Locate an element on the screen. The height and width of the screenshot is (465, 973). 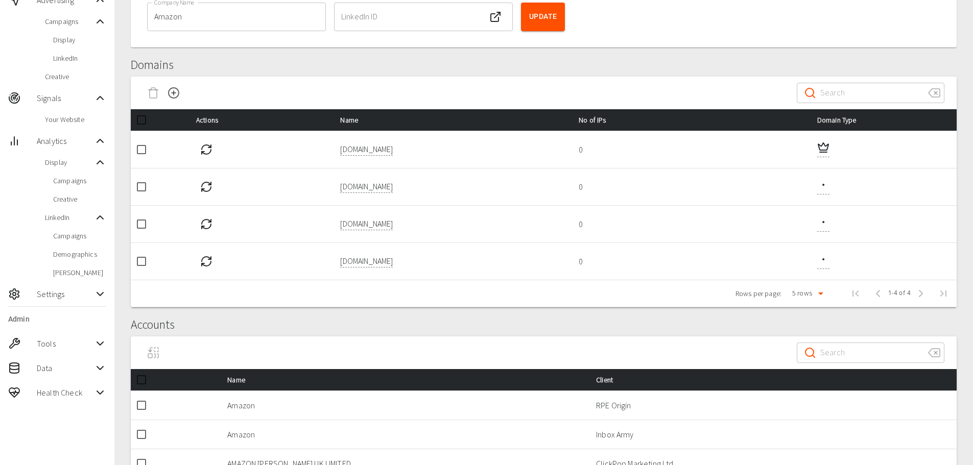
div: Client is located at coordinates (772, 380).